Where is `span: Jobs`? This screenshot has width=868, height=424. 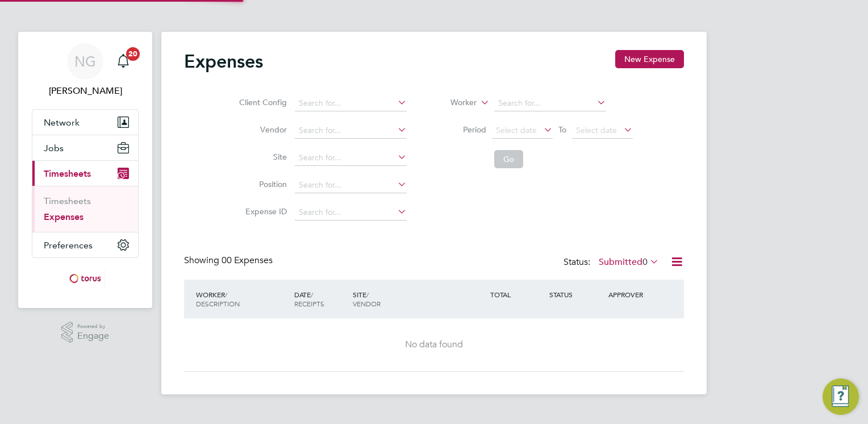 span: Jobs is located at coordinates (53, 148).